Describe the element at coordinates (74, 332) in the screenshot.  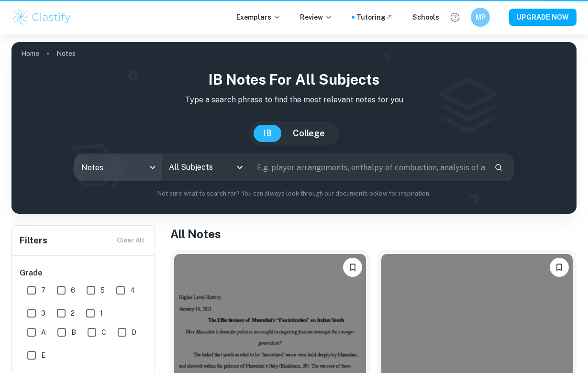
I see `span: B` at that location.